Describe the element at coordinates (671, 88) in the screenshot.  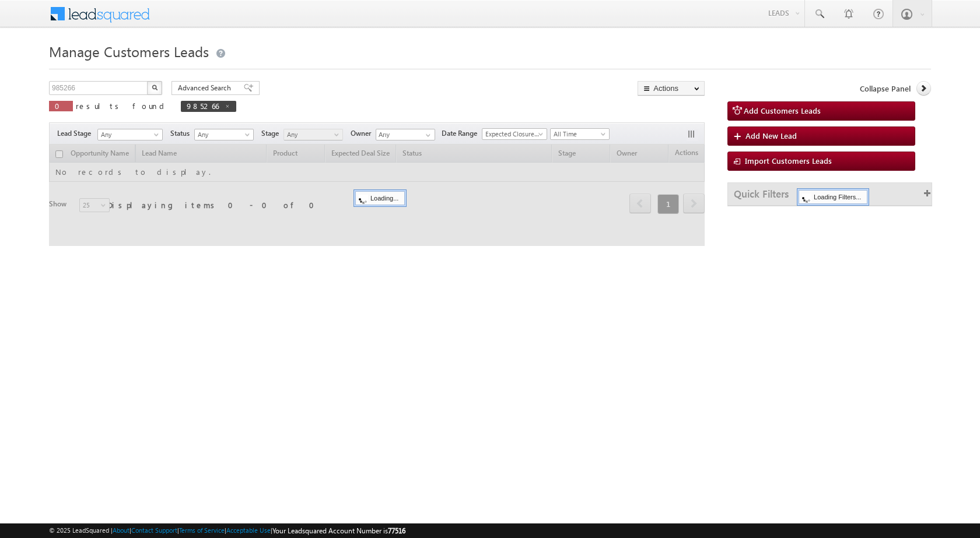
I see `button: Actions` at that location.